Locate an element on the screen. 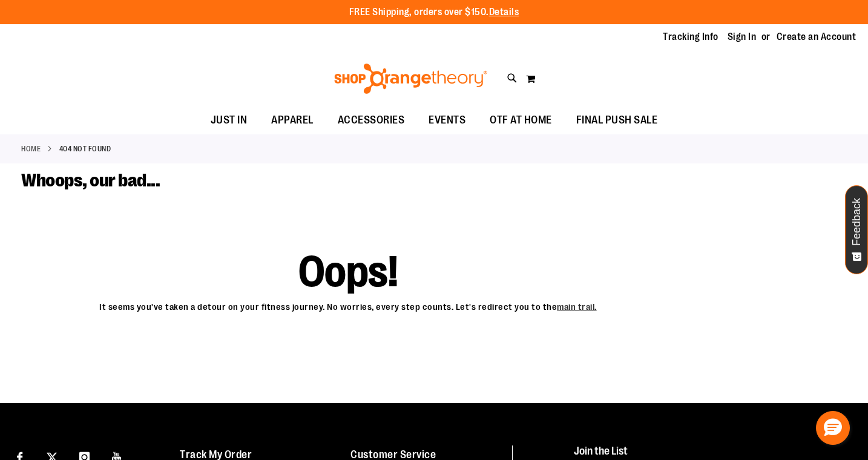  a: Details is located at coordinates (505, 12).